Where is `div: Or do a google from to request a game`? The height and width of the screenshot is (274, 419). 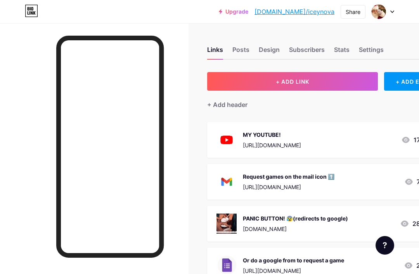 div: Or do a google from to request a game is located at coordinates (293, 260).